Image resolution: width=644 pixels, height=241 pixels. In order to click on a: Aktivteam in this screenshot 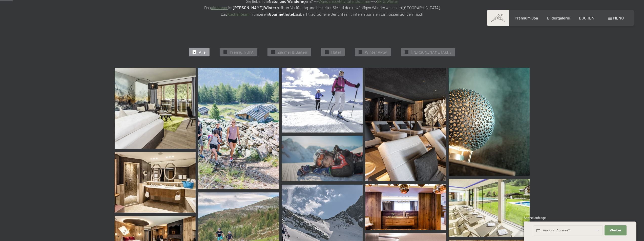, I will do `click(219, 8)`.